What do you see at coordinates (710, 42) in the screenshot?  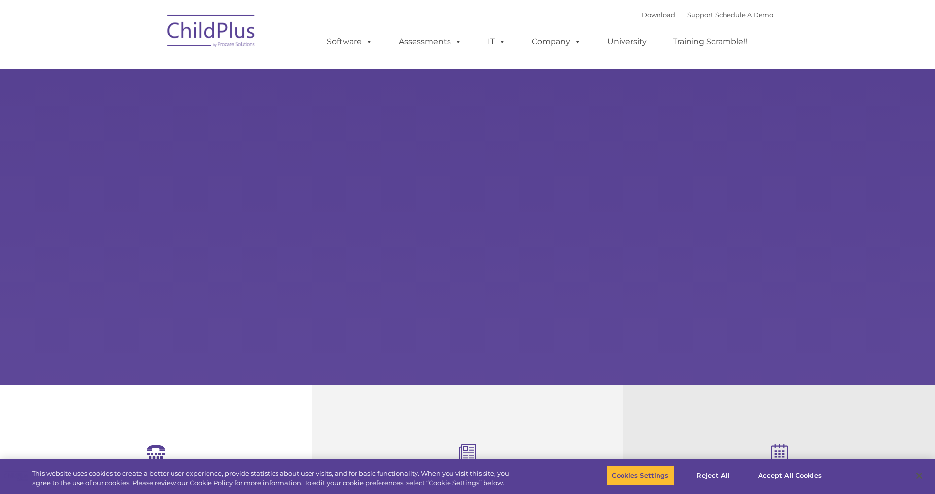 I see `a: Training Scramble!!` at bounding box center [710, 42].